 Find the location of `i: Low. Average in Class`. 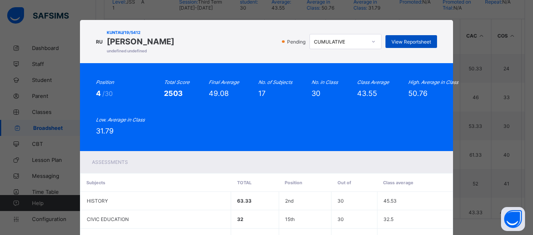

i: Low. Average in Class is located at coordinates (120, 120).